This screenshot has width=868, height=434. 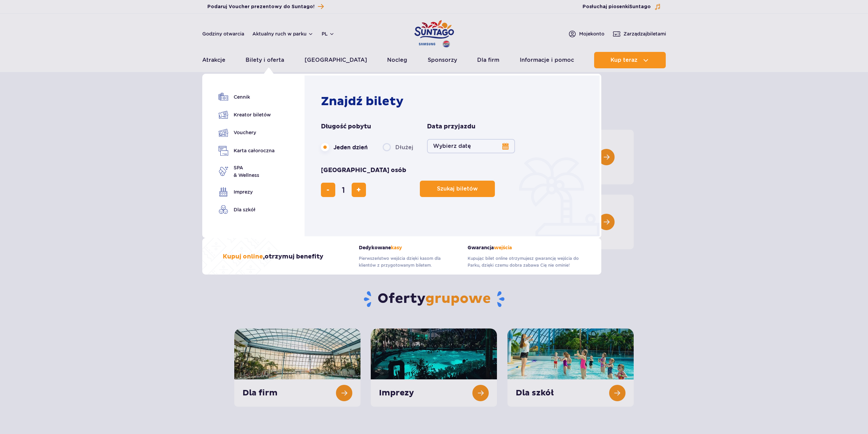 What do you see at coordinates (398, 147) in the screenshot?
I see `label: Dłużej` at bounding box center [398, 147].